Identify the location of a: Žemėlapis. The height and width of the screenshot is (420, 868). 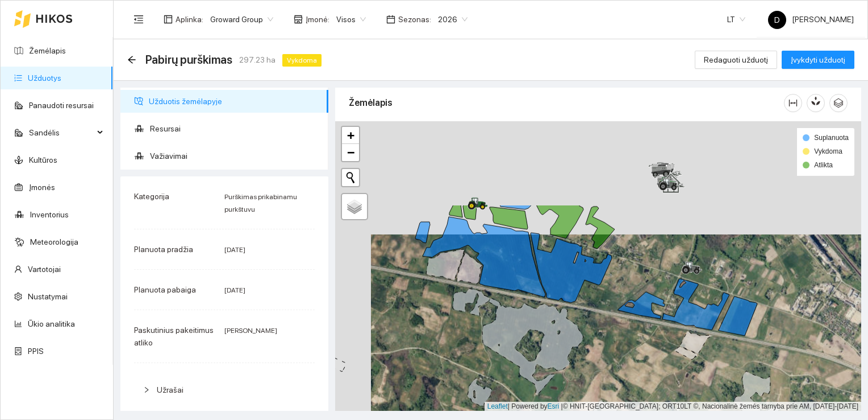
(47, 51).